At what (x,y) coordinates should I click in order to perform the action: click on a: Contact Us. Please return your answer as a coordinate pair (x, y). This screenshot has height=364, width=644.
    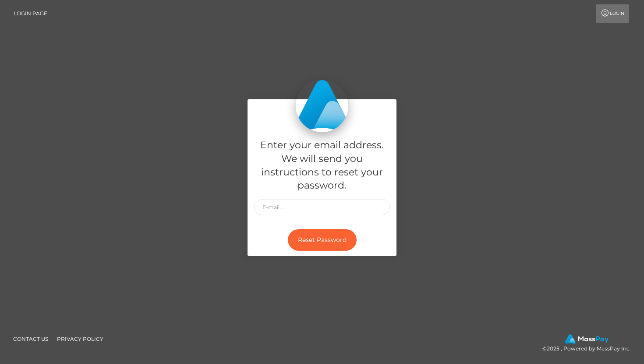
    Looking at the image, I should click on (31, 339).